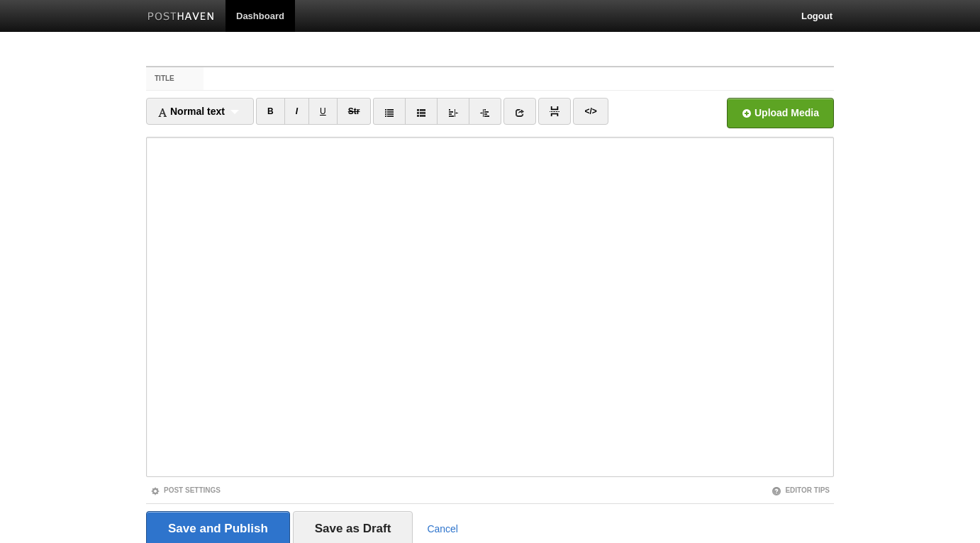  Describe the element at coordinates (174, 79) in the screenshot. I see `label: Title` at that location.